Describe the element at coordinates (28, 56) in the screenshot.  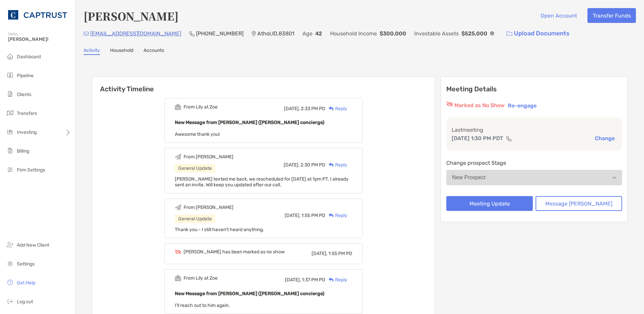
I see `span: Dashboard` at that location.